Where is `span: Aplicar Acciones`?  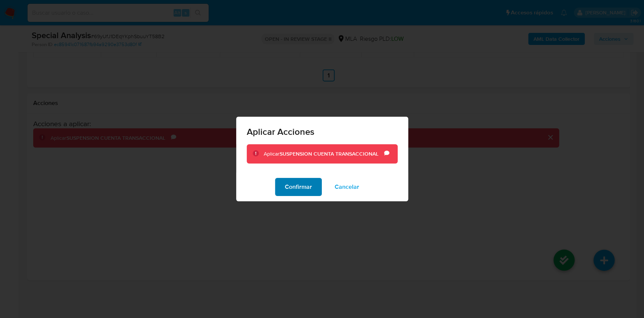 span: Aplicar Acciones is located at coordinates (322, 131).